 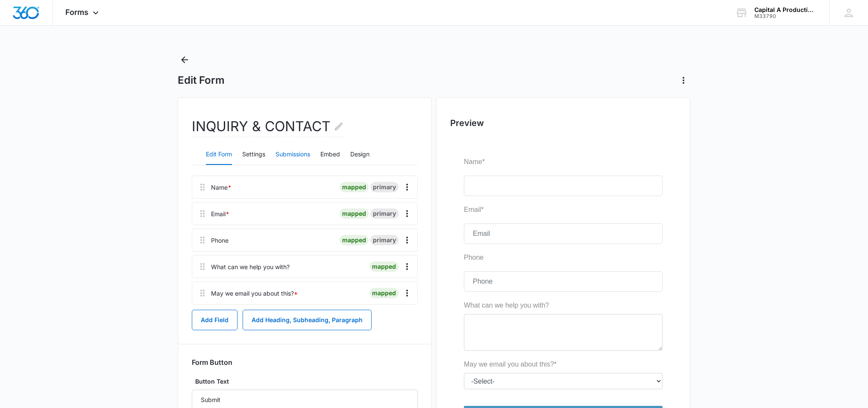 What do you see at coordinates (220, 240) in the screenshot?
I see `div: Phone` at bounding box center [220, 240].